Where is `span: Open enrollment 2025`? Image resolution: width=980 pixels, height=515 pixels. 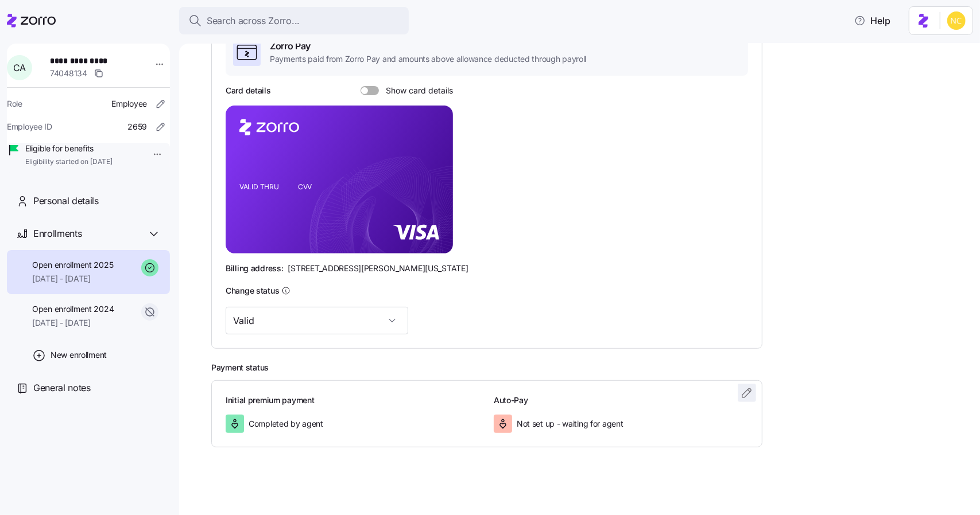 span: Open enrollment 2025 is located at coordinates (72, 266).